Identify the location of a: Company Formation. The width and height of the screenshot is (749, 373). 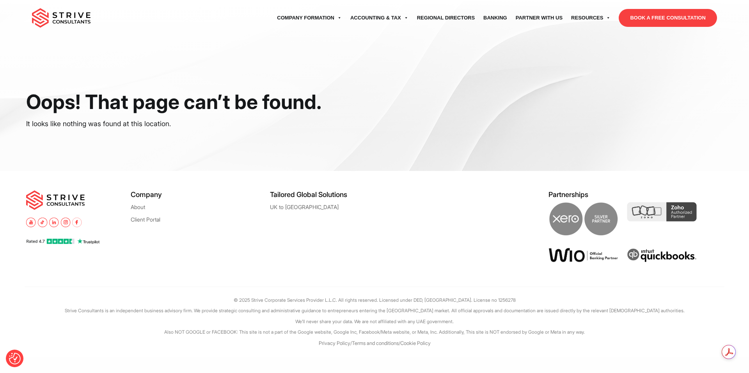
(309, 18).